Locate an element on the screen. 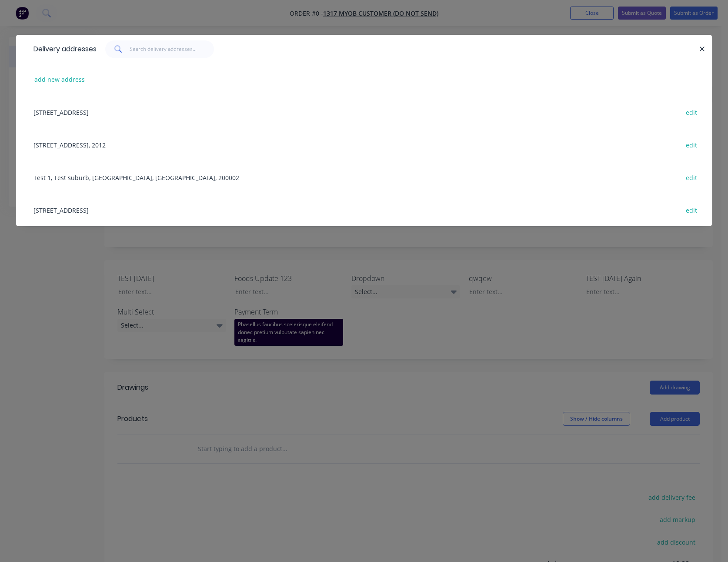 The image size is (728, 562). input: Search delivery addresses... is located at coordinates (172, 49).